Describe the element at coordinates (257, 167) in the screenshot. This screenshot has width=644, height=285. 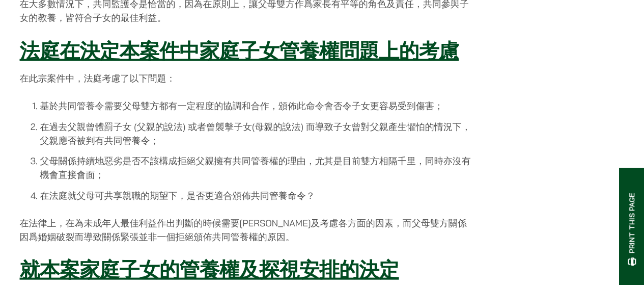
I see `li: 父母關係持續地惡劣是否不該構成拒絕父親擁有共同管養權的理由，尤其是目前雙方相隔千里，同時亦沒有機會直接會面；` at that location.